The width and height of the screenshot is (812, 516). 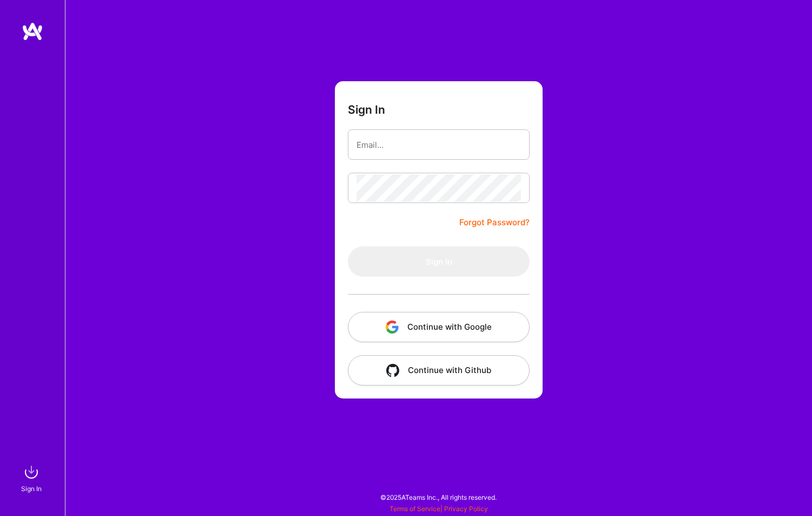 What do you see at coordinates (438, 370) in the screenshot?
I see `button: Continue with Github` at bounding box center [438, 370].